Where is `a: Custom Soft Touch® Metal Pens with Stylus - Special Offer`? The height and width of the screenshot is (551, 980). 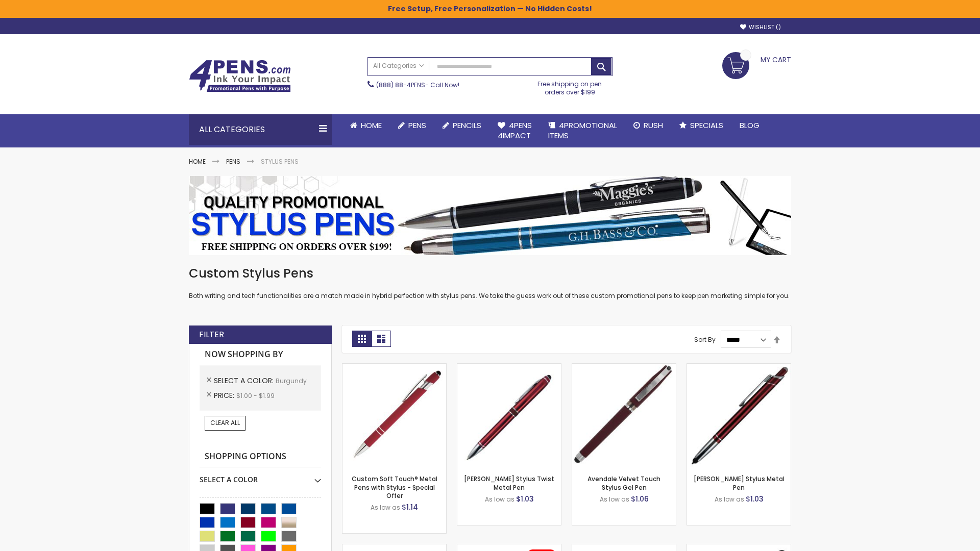 a: Custom Soft Touch® Metal Pens with Stylus - Special Offer is located at coordinates (394, 486).